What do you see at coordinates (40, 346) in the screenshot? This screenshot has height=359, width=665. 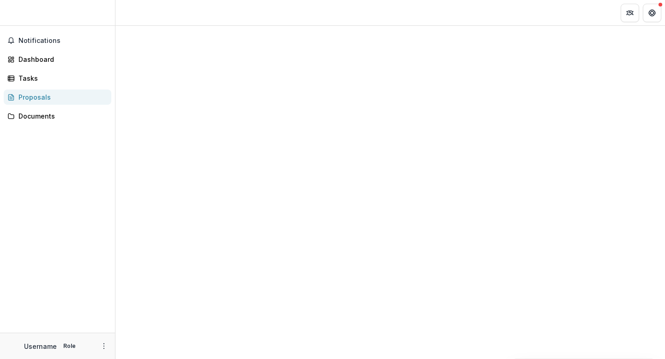 I see `p: Username` at bounding box center [40, 346].